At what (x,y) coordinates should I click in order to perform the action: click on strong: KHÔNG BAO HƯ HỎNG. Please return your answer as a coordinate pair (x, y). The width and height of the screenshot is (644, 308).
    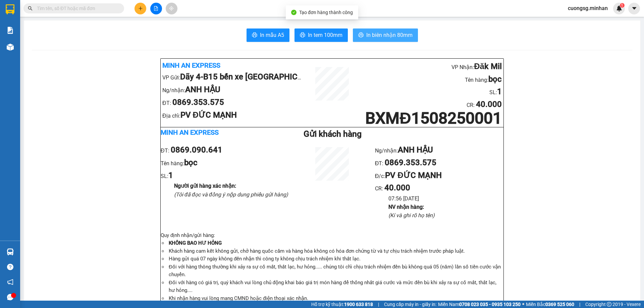
    Looking at the image, I should click on (195, 243).